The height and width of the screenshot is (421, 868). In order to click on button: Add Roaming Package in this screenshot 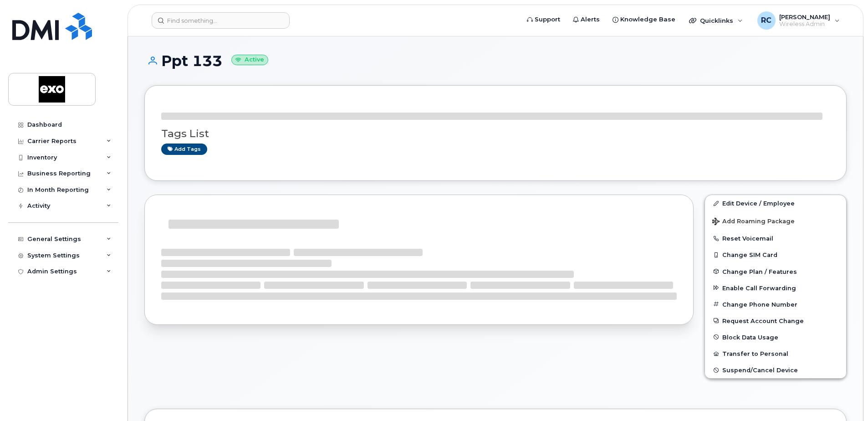, I will do `click(775, 220)`.